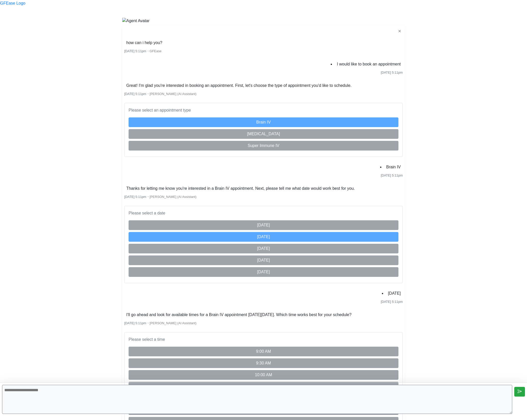 The width and height of the screenshot is (527, 420). What do you see at coordinates (264, 386) in the screenshot?
I see `button: 10:30 AM` at bounding box center [264, 386].